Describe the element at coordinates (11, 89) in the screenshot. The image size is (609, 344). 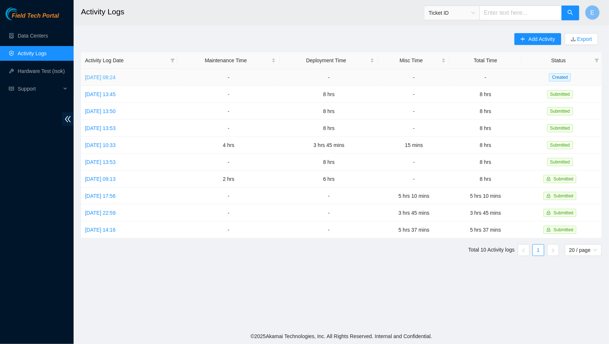
I see `span: read` at that location.